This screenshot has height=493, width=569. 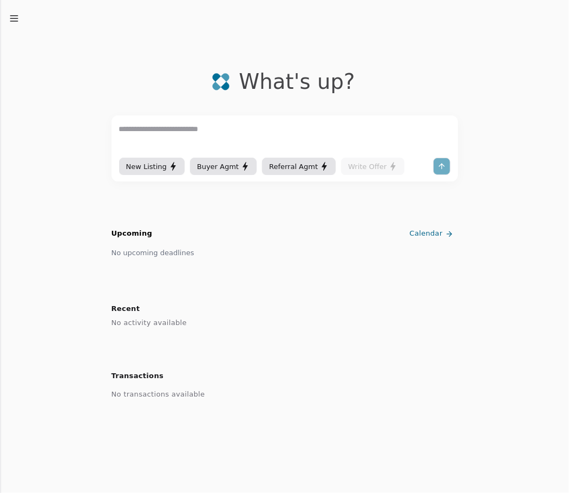 I want to click on div: No transactions available, so click(x=285, y=394).